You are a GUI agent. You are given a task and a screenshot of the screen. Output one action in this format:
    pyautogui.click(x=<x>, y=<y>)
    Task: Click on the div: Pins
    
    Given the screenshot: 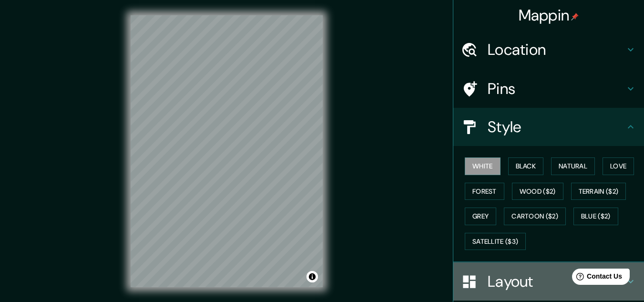 What is the action you would take?
    pyautogui.click(x=549, y=89)
    